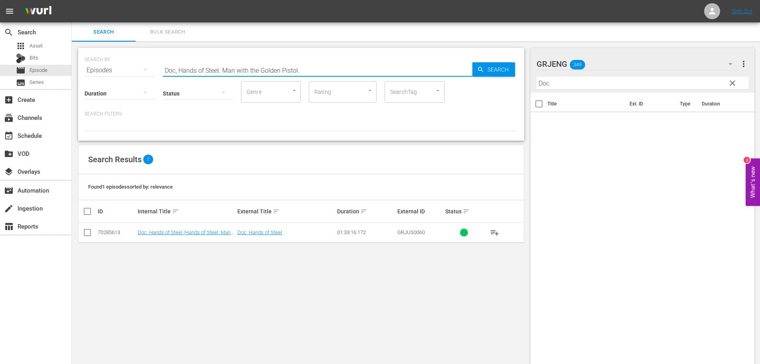  Describe the element at coordinates (495, 232) in the screenshot. I see `span: playlist_add` at that location.